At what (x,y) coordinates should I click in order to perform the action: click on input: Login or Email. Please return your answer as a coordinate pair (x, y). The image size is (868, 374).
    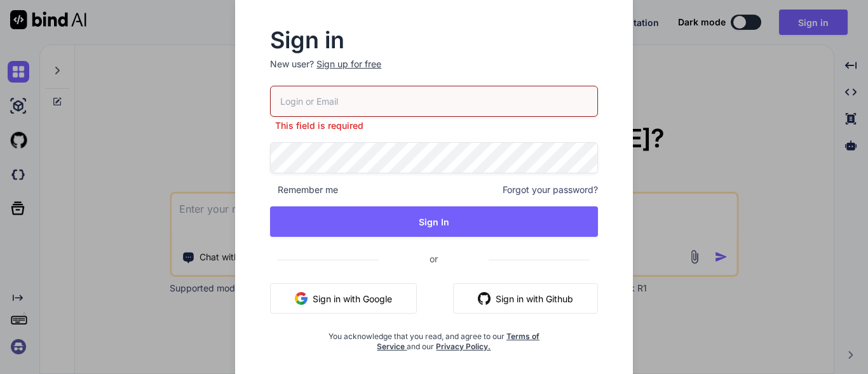
    Looking at the image, I should click on (434, 101).